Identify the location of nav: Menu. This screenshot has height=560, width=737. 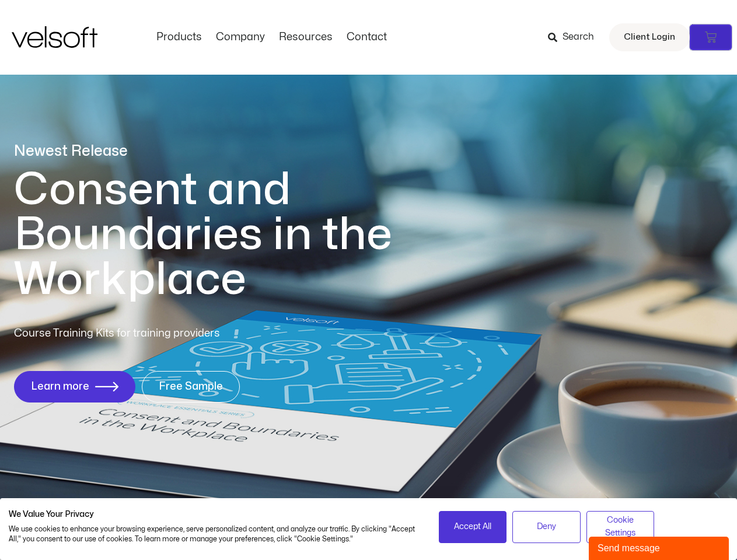
(271, 37).